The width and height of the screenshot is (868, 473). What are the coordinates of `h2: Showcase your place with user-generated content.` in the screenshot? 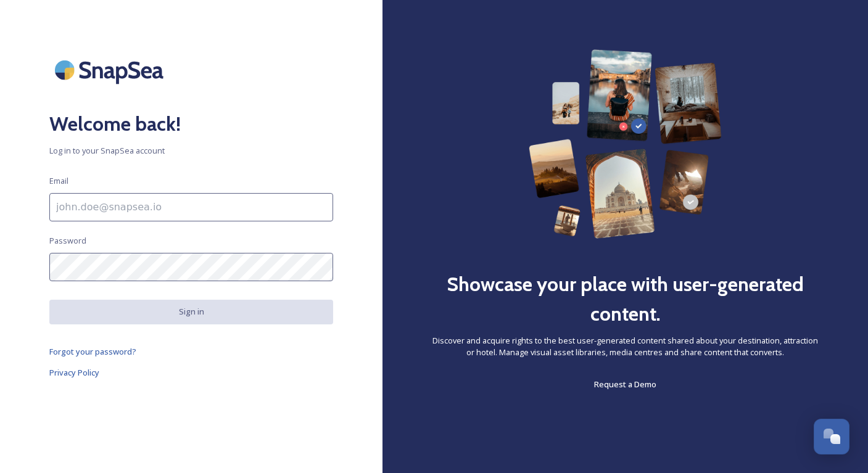 It's located at (625, 299).